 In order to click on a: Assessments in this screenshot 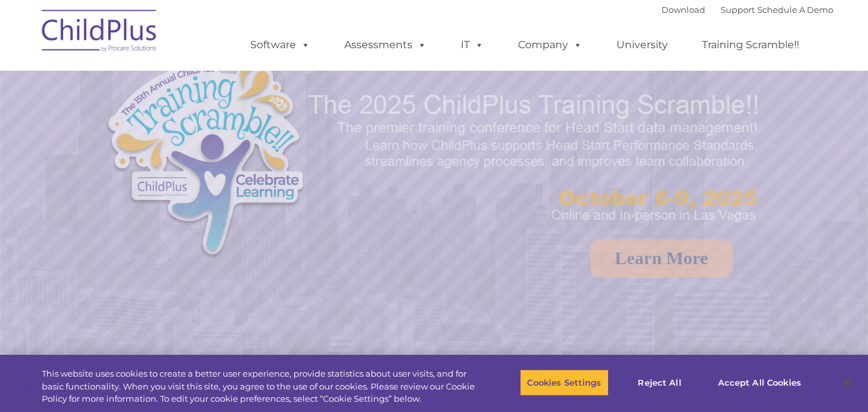, I will do `click(385, 45)`.